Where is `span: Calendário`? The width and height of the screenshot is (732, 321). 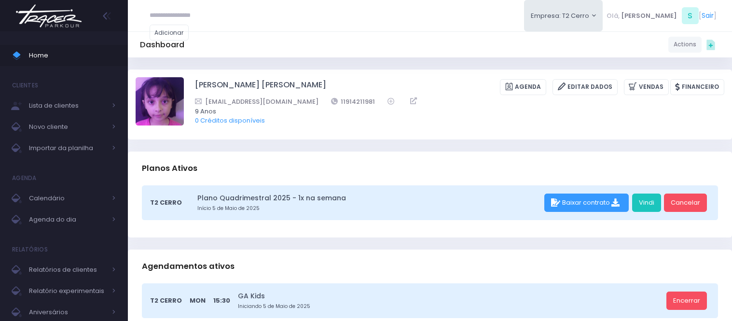
span: Calendário is located at coordinates (68, 198).